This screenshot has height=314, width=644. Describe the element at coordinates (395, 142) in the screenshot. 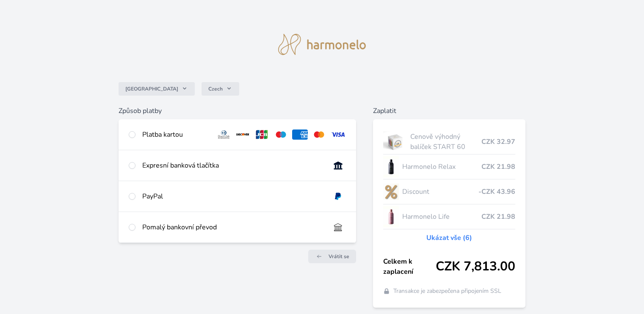

I see `img: start.jpg` at that location.